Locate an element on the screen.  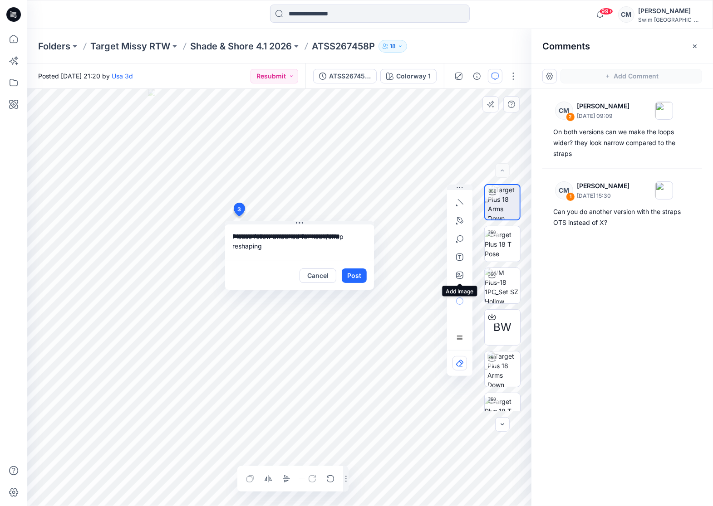
a: Shade & Shore 4.1 2026 is located at coordinates (241, 46).